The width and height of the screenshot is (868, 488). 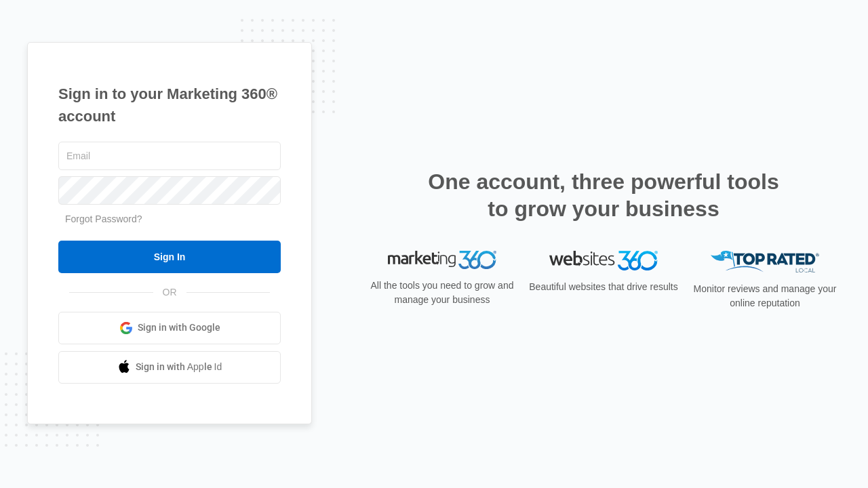 I want to click on span: OR, so click(x=170, y=292).